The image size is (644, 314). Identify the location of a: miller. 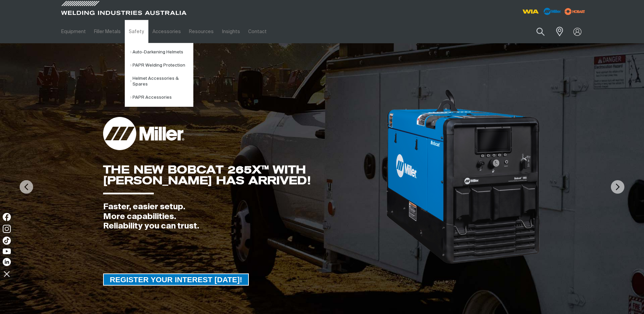
(575, 12).